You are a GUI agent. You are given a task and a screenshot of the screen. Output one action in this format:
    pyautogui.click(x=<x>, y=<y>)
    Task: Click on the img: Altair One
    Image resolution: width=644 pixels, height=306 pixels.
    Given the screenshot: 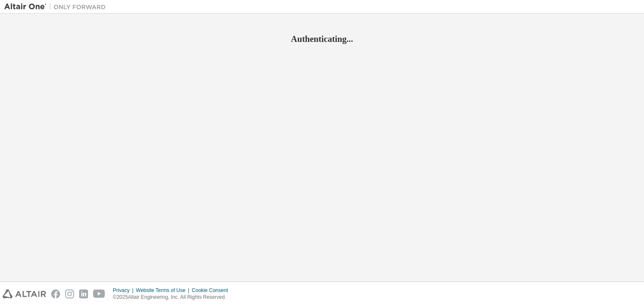 What is the action you would take?
    pyautogui.click(x=57, y=6)
    